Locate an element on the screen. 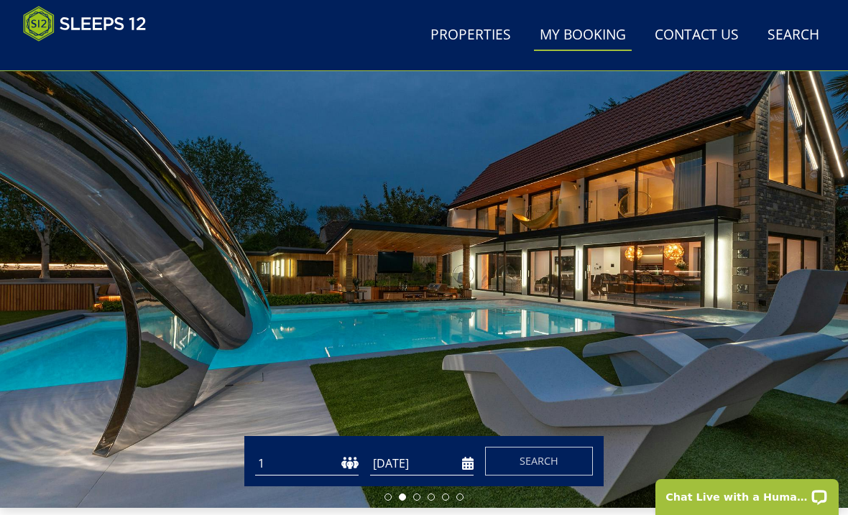  img: Sleeps 12 is located at coordinates (85, 24).